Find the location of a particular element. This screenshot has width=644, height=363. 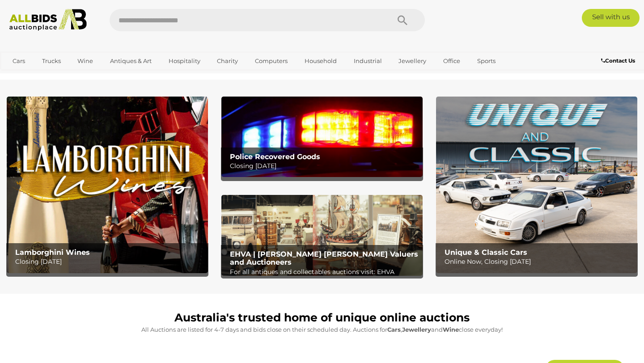

a: Office is located at coordinates (452, 61).